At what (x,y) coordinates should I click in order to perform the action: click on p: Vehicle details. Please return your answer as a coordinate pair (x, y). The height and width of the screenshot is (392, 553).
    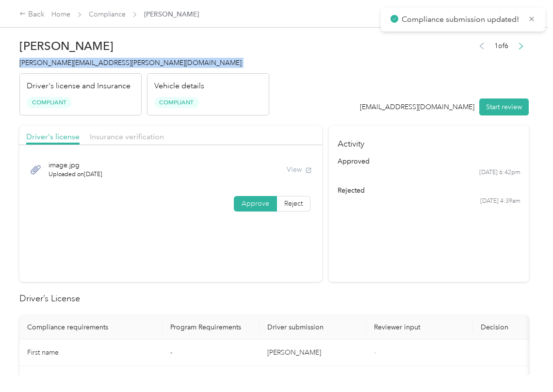
    Looking at the image, I should click on (179, 86).